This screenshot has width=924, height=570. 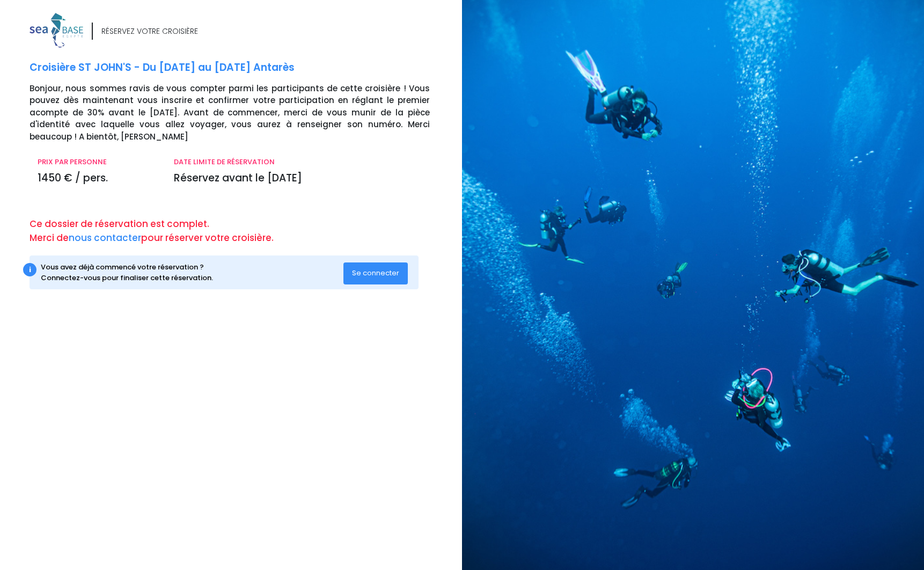 What do you see at coordinates (376, 273) in the screenshot?
I see `span: Se connecter` at bounding box center [376, 273].